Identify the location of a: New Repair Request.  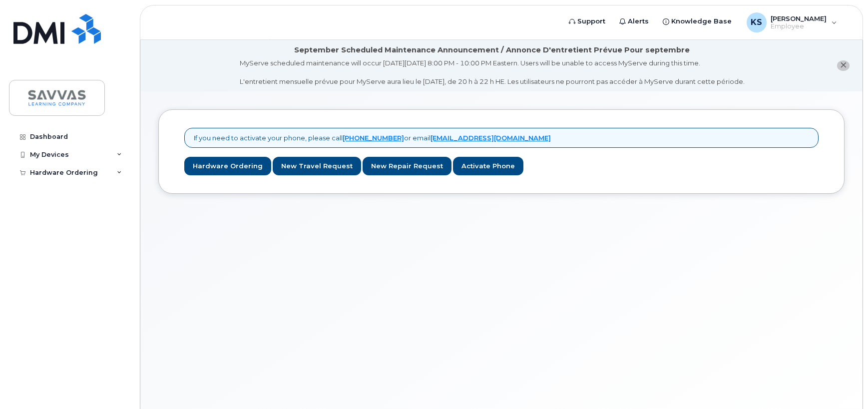
(407, 166).